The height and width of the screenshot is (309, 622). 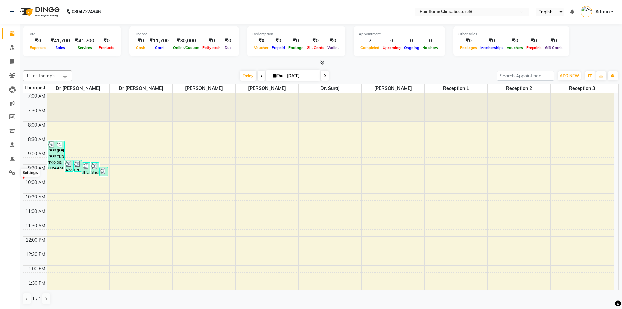 I want to click on span: Prepaids, so click(x=534, y=48).